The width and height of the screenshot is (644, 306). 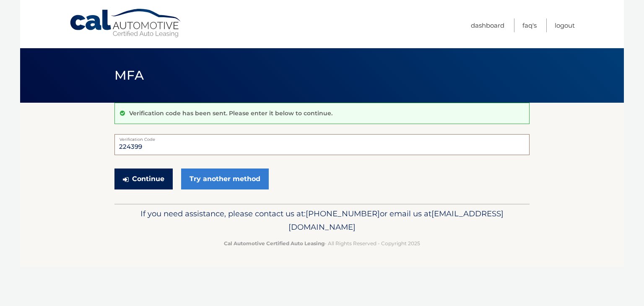 What do you see at coordinates (225, 179) in the screenshot?
I see `a: Try another method` at bounding box center [225, 179].